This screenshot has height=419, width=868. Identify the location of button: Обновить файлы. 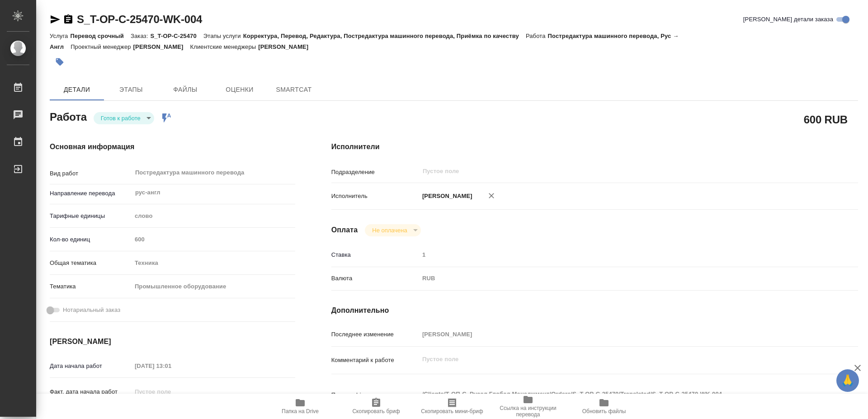
(604, 406).